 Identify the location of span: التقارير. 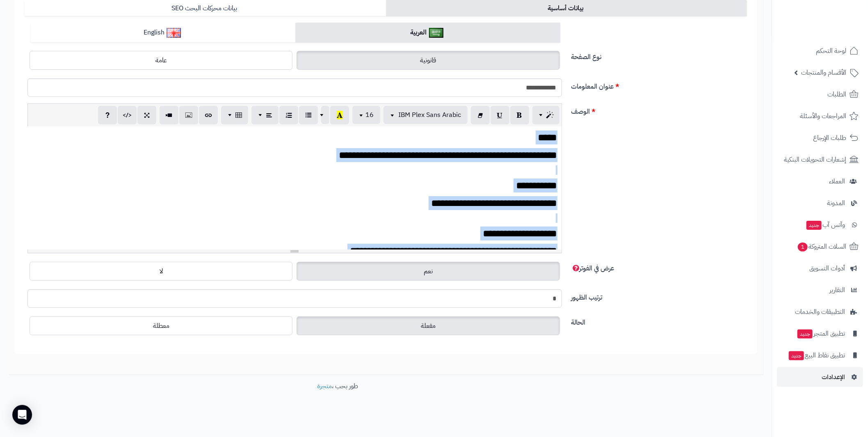
(837, 291).